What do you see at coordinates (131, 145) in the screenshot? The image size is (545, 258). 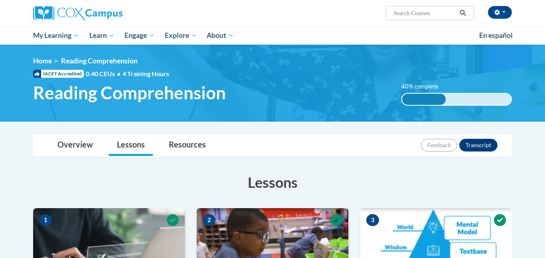 I see `a: Lessons` at bounding box center [131, 145].